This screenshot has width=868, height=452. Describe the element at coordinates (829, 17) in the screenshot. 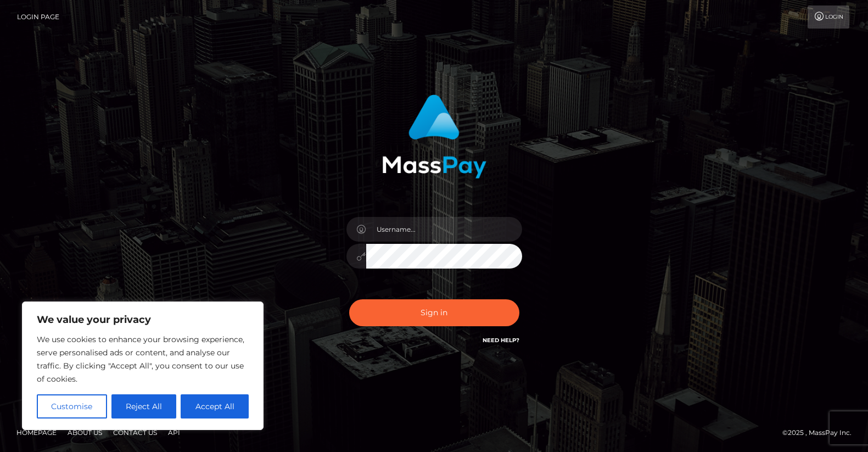

I see `a: Login` at that location.